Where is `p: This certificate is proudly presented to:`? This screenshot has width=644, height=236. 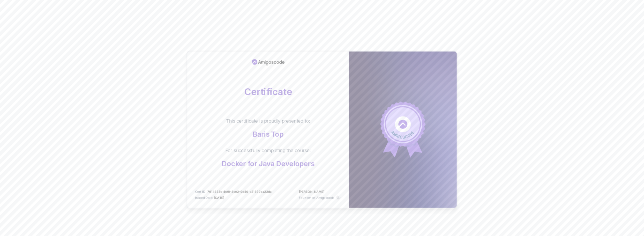
p: This certificate is proudly presented to: is located at coordinates (268, 121).